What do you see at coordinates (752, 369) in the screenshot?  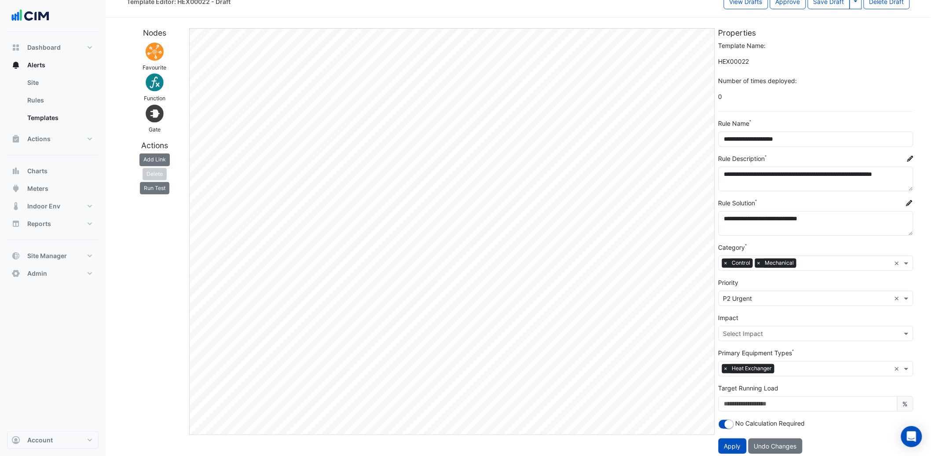 I see `span: Heat Exchanger` at bounding box center [752, 369].